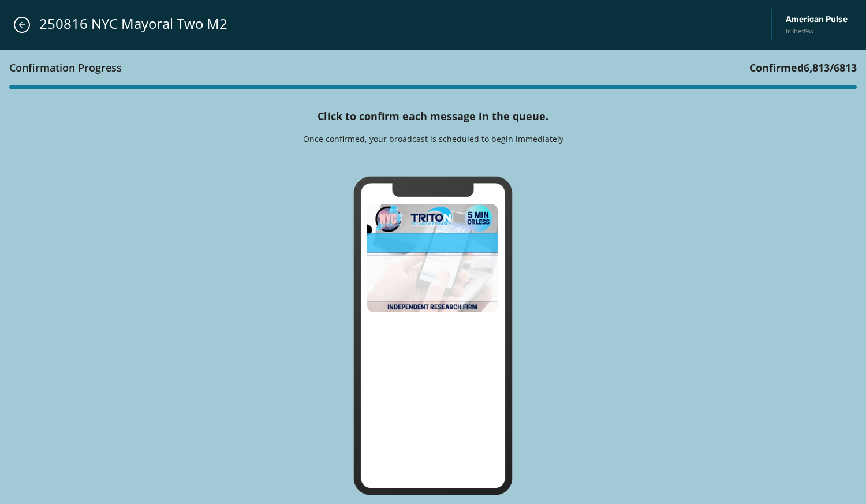 Image resolution: width=866 pixels, height=504 pixels. Describe the element at coordinates (816, 68) in the screenshot. I see `span: 6,813` at that location.